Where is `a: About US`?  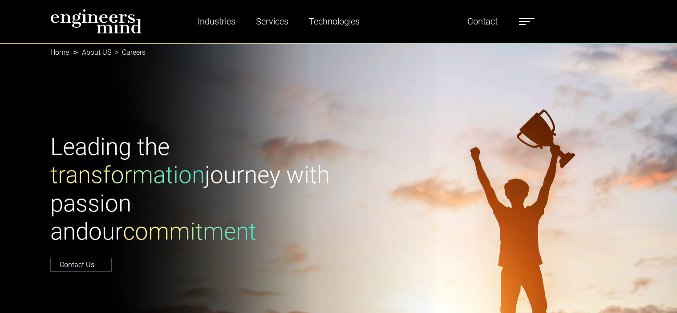 a: About US is located at coordinates (97, 52).